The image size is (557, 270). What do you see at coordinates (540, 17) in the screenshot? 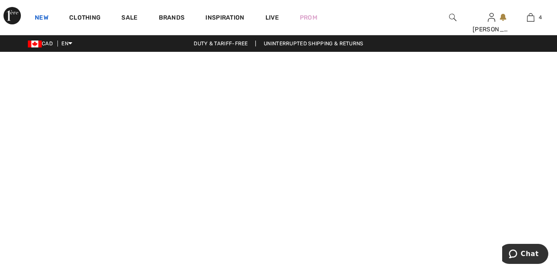
I see `span: 4` at bounding box center [540, 17].